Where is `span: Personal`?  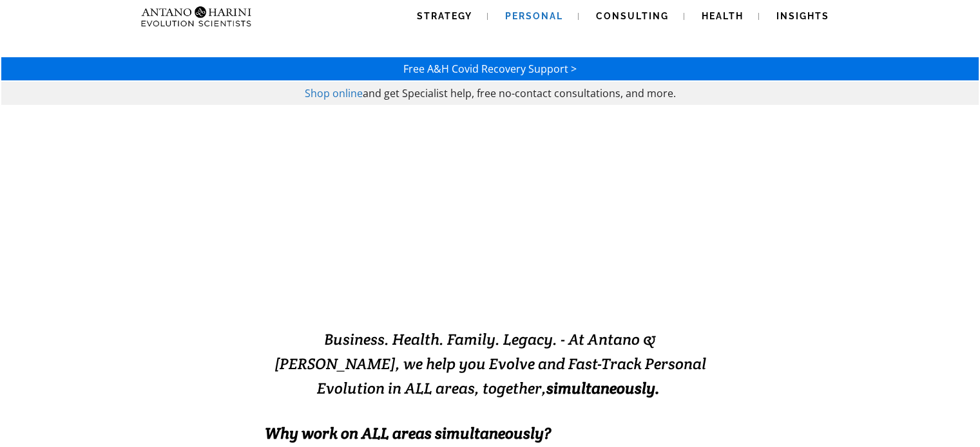
span: Personal is located at coordinates (534, 16).